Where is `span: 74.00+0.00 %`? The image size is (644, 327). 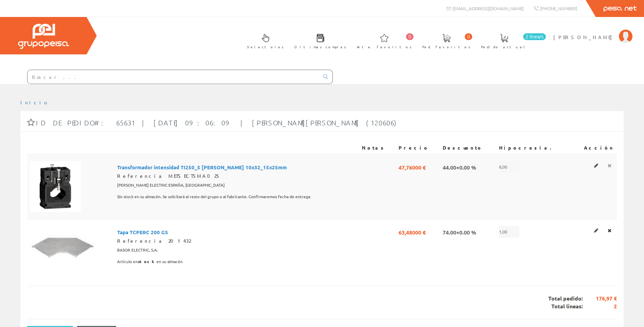
span: 74.00+0.00 % is located at coordinates (459, 232).